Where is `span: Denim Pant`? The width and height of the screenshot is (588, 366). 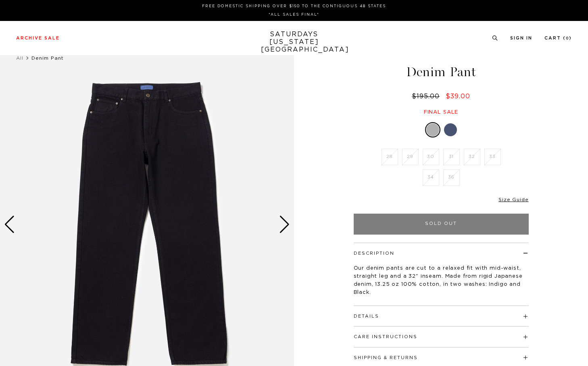
span: Denim Pant is located at coordinates (48, 58).